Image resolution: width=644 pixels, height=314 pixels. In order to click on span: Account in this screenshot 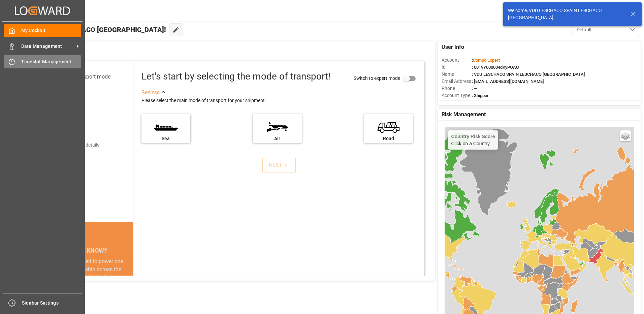, I will do `click(456, 60)`.